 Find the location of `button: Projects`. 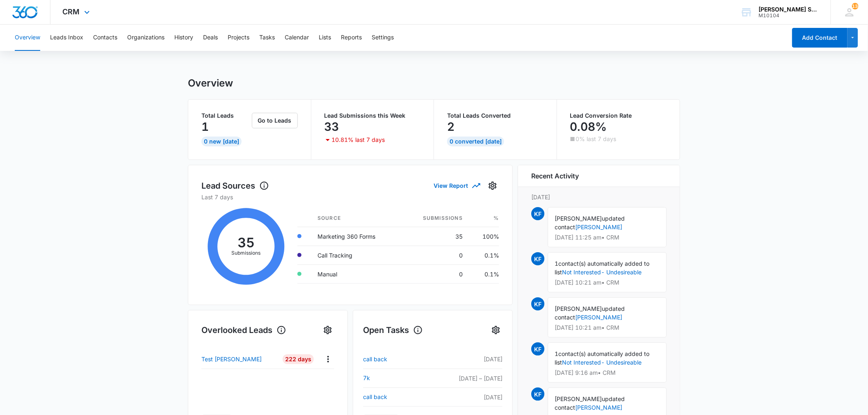

button: Projects is located at coordinates (238, 37).